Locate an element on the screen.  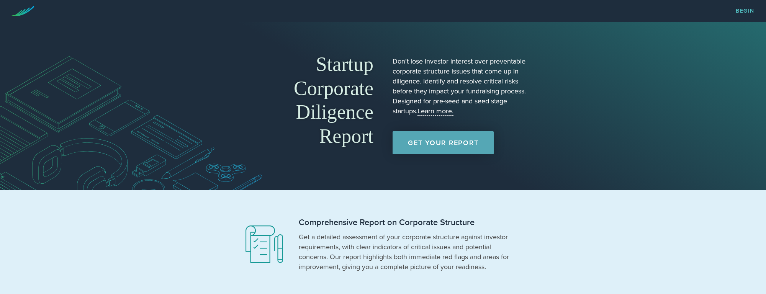
h2: Comprehensive Report on Corporate Structure is located at coordinates (406, 223).